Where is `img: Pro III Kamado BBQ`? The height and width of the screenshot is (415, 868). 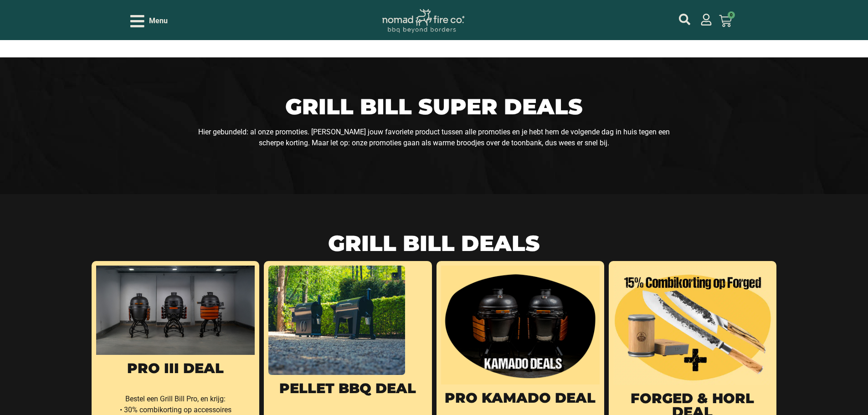
img: Pro III Kamado BBQ is located at coordinates (176, 310).